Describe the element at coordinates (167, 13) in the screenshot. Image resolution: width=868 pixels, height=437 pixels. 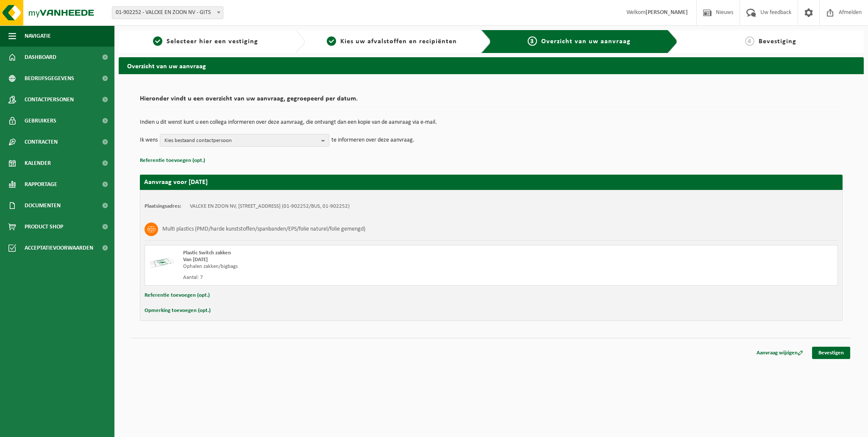
I see `span: 01-902252 - VALCKE EN ZOON NV - GITS` at that location.